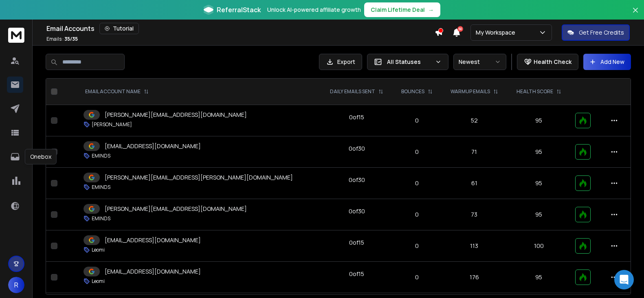 Image resolution: width=644 pixels, height=298 pixels. Describe the element at coordinates (409, 62) in the screenshot. I see `p: All Statuses` at that location.